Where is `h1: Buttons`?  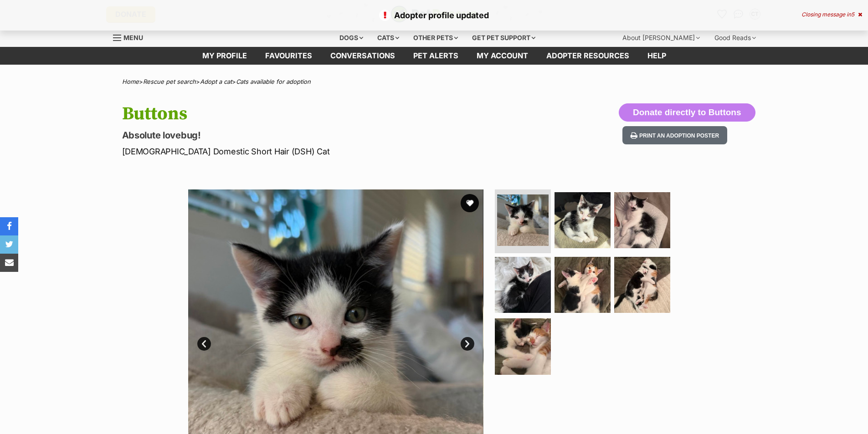
h1: Buttons is located at coordinates (315, 114).